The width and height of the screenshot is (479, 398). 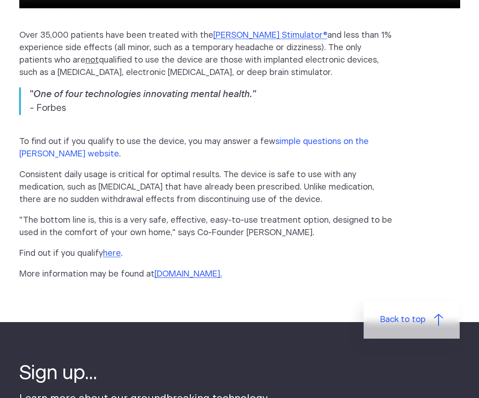 What do you see at coordinates (144, 374) in the screenshot?
I see `h4: Sign up...` at bounding box center [144, 374].